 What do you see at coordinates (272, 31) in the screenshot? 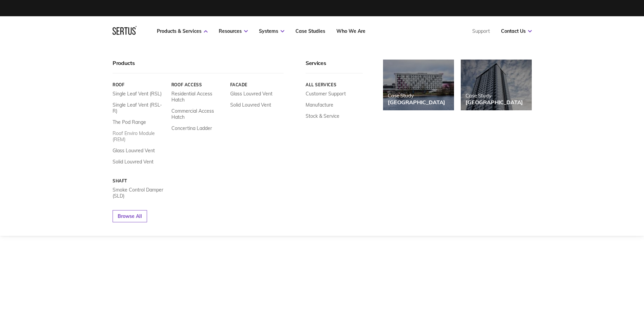
I see `a: Systems` at bounding box center [272, 31].